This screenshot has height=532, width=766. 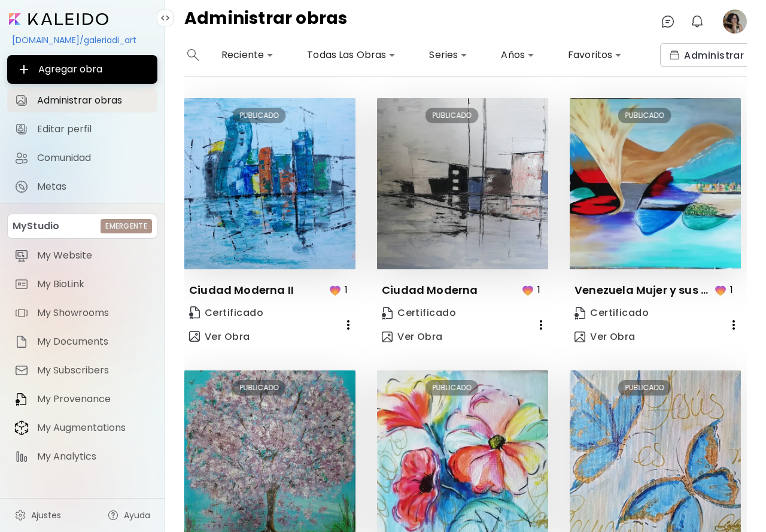 What do you see at coordinates (93, 187) in the screenshot?
I see `span: Metas` at bounding box center [93, 187].